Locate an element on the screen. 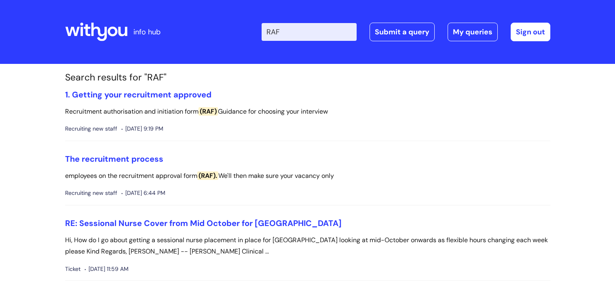  span: Ticket is located at coordinates (73, 269).